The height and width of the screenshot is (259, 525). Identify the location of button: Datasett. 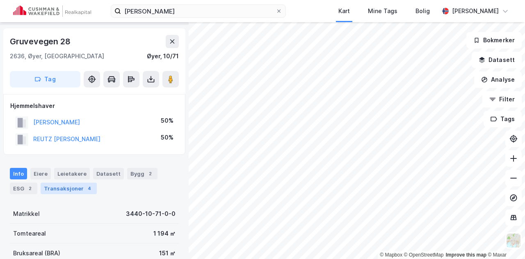
(497, 60).